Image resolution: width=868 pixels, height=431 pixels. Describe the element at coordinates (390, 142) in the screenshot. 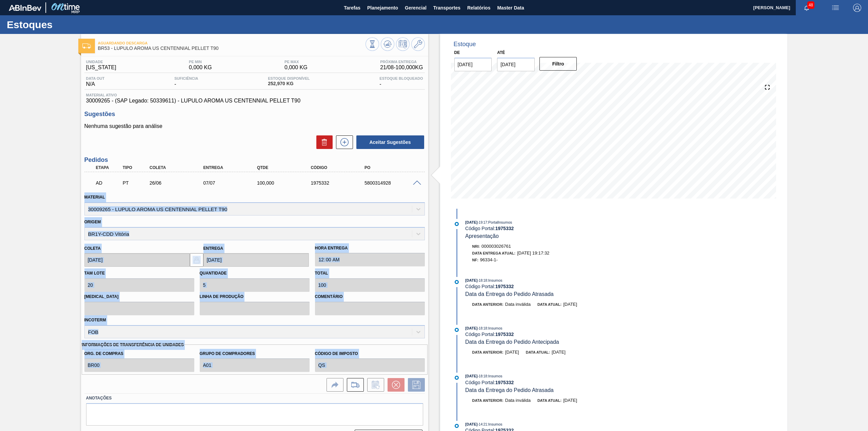

I see `button: Aceitar Sugestões` at that location.